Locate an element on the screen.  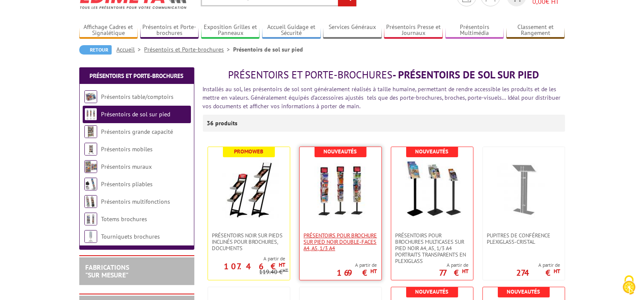
img: Tourniquets brochures is located at coordinates (91, 236).